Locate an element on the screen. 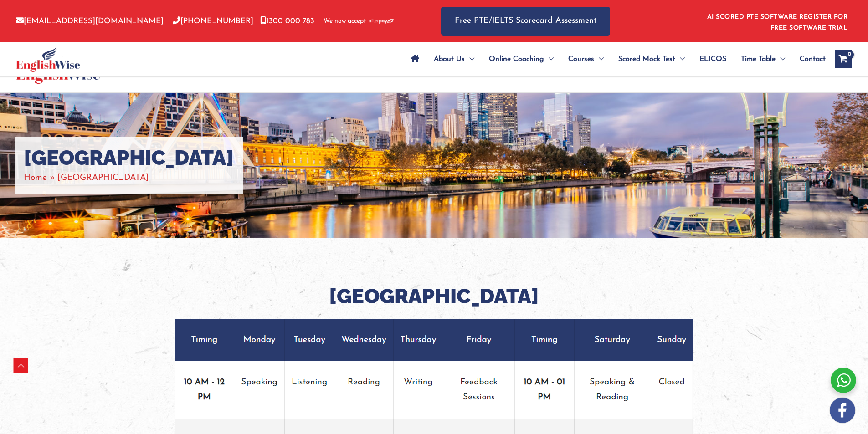 The image size is (868, 434). span: Home is located at coordinates (35, 177).